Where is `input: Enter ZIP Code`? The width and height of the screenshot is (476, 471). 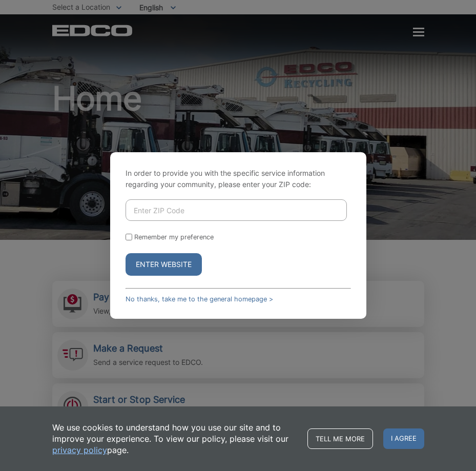 input: Enter ZIP Code is located at coordinates (236, 210).